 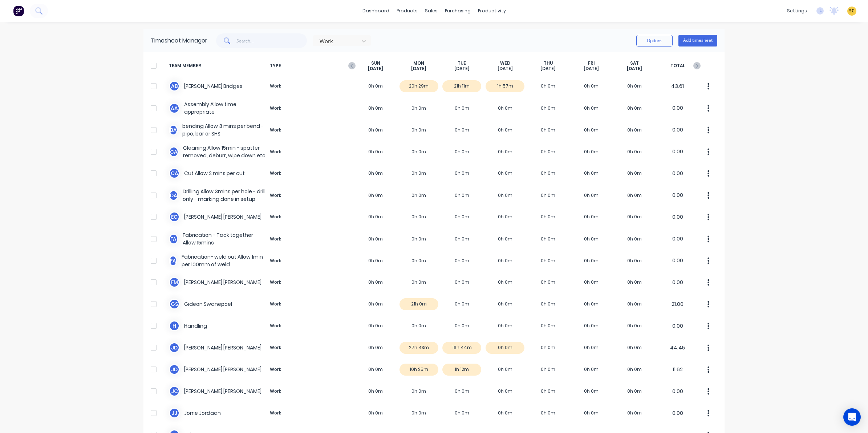 I want to click on span: WED, so click(x=505, y=63).